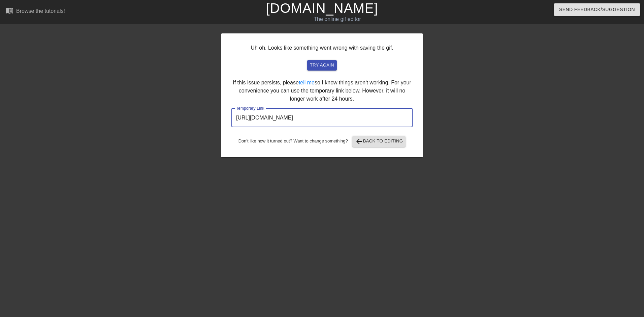 This screenshot has height=317, width=644. I want to click on input: bare, so click(322, 118).